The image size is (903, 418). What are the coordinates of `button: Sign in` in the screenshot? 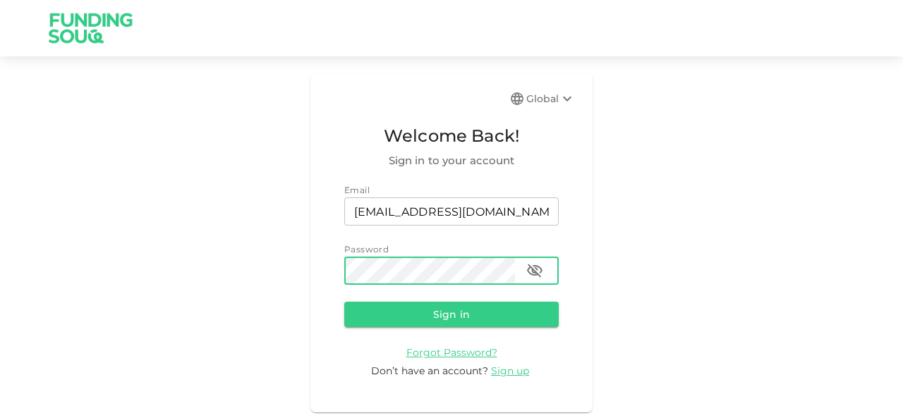 It's located at (451, 314).